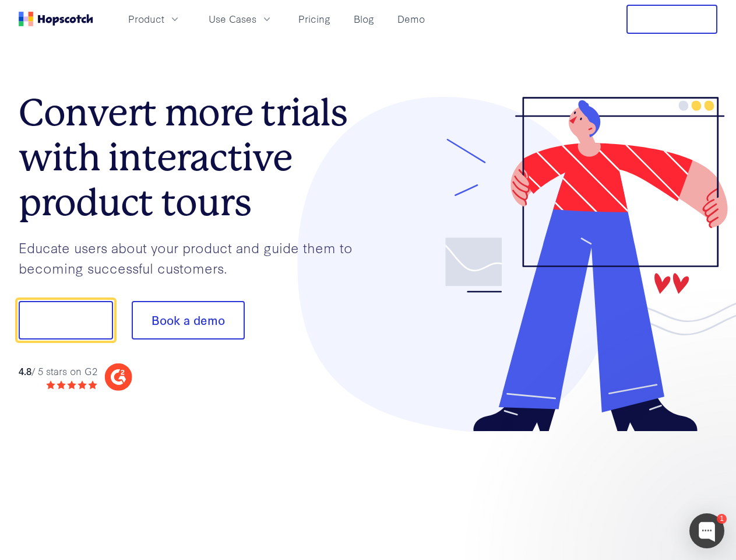 This screenshot has width=736, height=560. What do you see at coordinates (672, 19) in the screenshot?
I see `a: Free Trial` at bounding box center [672, 19].